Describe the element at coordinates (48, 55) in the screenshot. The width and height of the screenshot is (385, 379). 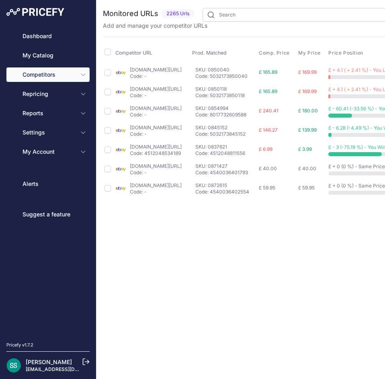
I see `a: My Catalog` at that location.